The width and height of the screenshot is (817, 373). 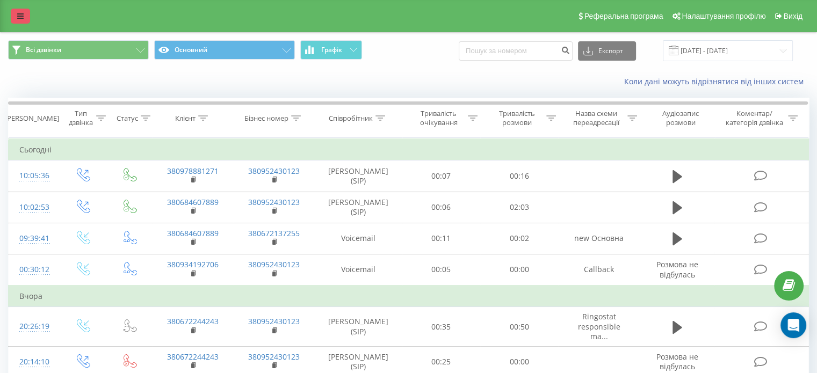 What do you see at coordinates (225, 50) in the screenshot?
I see `button: Основний` at bounding box center [225, 50].